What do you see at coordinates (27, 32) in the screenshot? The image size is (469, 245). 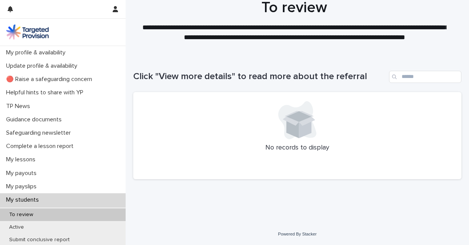 I see `img: M5nRWzHhSzIhMunXDL62` at bounding box center [27, 32].